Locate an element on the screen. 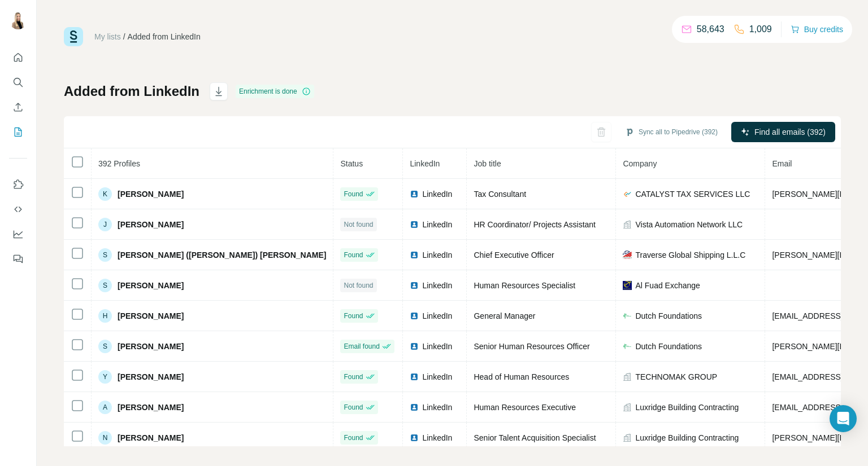  button: My lists is located at coordinates (18, 132).